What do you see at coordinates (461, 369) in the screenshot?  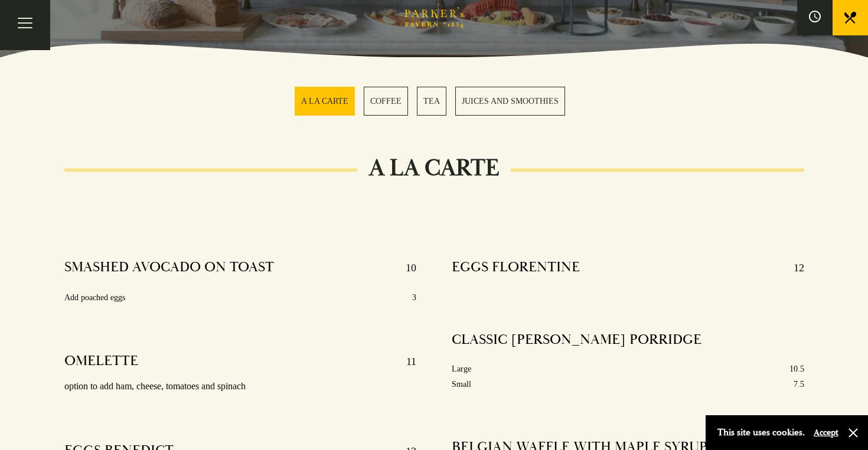 I see `p: Large` at bounding box center [461, 369].